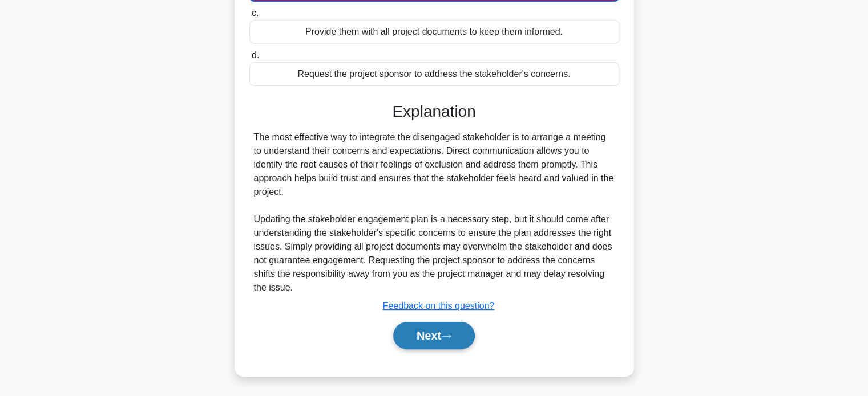  I want to click on a: Feedback on this question?, so click(439, 306).